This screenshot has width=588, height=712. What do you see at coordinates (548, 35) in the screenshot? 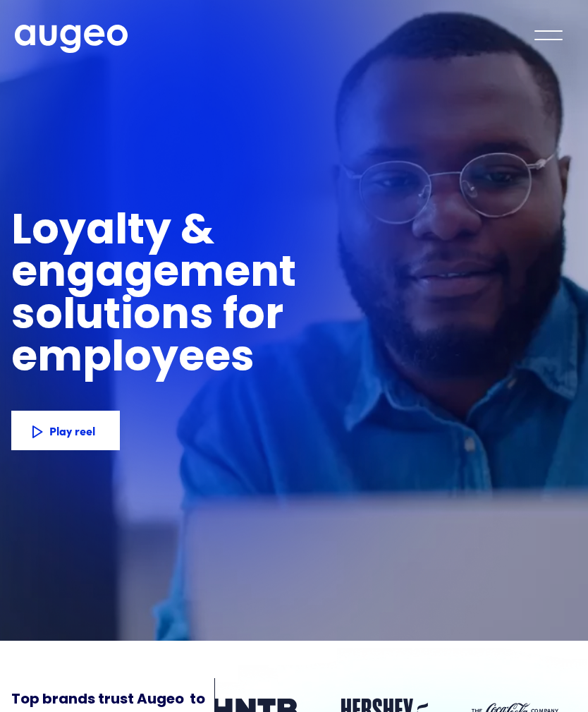
I see `div: menu` at bounding box center [548, 35].